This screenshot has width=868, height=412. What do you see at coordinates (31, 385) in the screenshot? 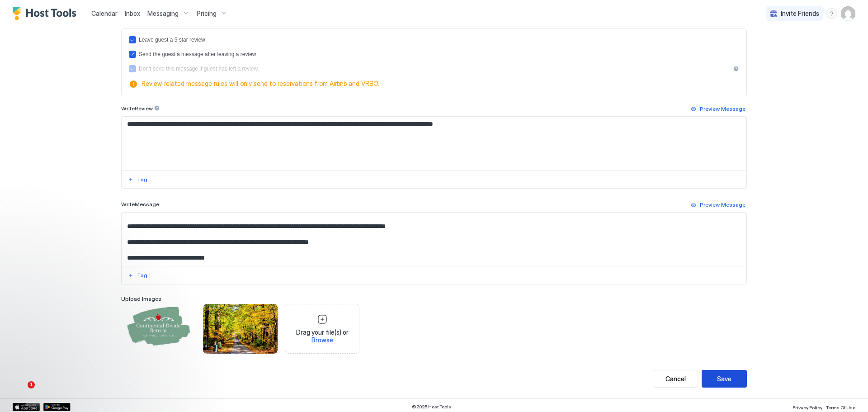
I see `span: 1` at bounding box center [31, 385].